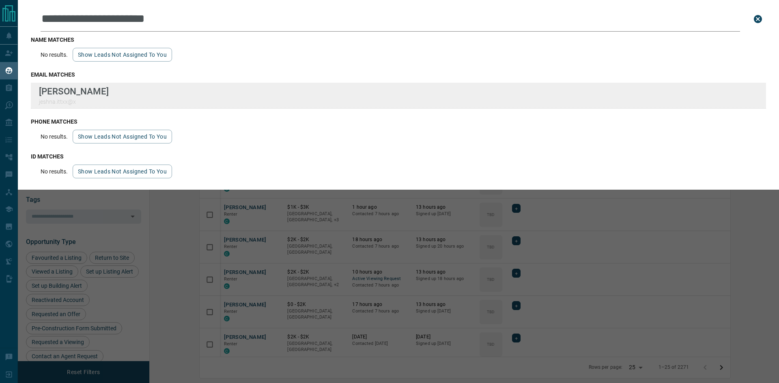 The width and height of the screenshot is (779, 383). I want to click on h3: phone matches, so click(398, 122).